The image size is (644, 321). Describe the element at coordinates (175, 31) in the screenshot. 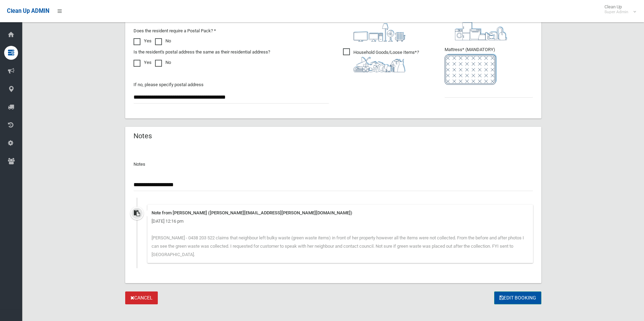

I see `label: Does the resident require a Postal Pack? *` at that location.